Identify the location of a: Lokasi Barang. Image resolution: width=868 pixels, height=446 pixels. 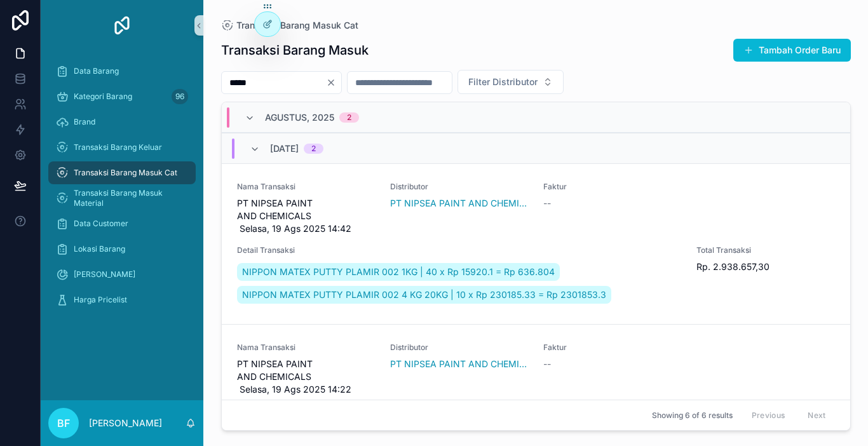
(122, 249).